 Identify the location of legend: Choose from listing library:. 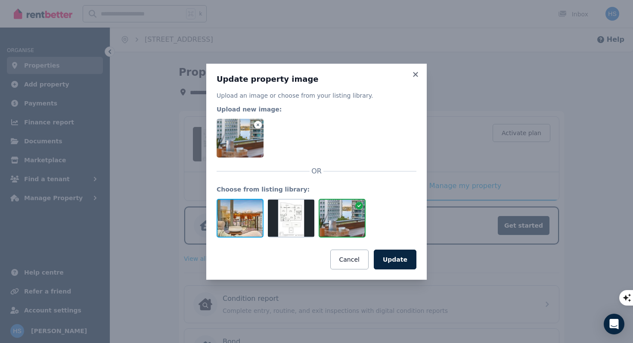
(316, 189).